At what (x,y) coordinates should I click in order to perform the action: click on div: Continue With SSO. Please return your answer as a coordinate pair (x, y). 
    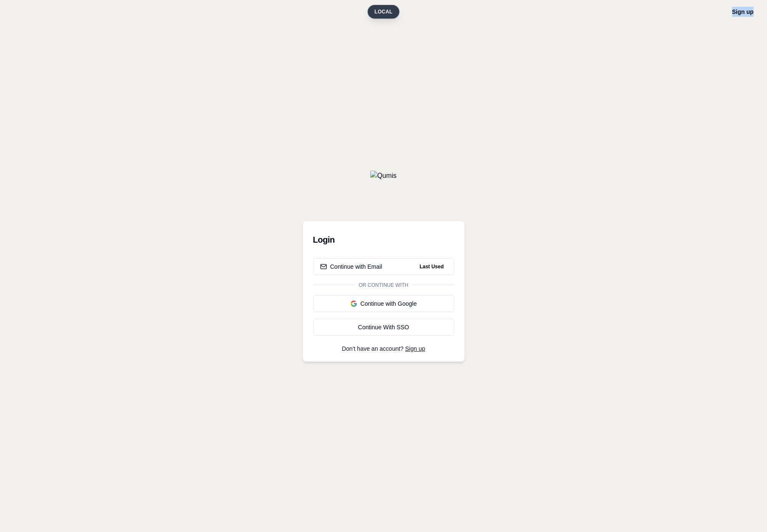
    Looking at the image, I should click on (384, 327).